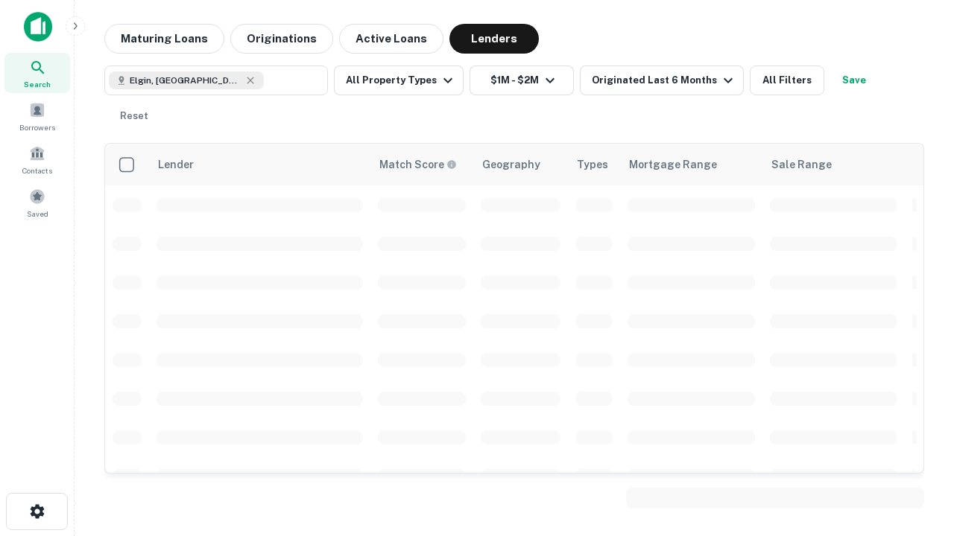  Describe the element at coordinates (916, 405) in the screenshot. I see `div: Chat Widget` at that location.